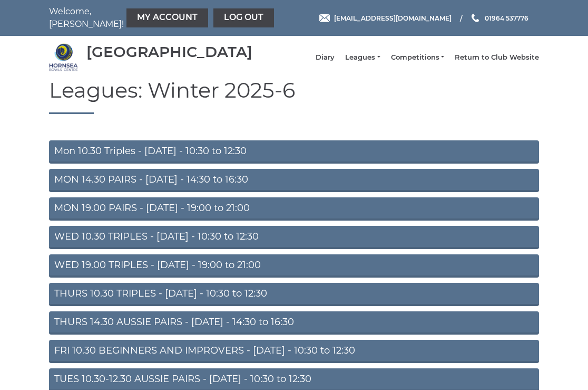 Image resolution: width=588 pixels, height=390 pixels. I want to click on a: Return to Club Website, so click(497, 57).